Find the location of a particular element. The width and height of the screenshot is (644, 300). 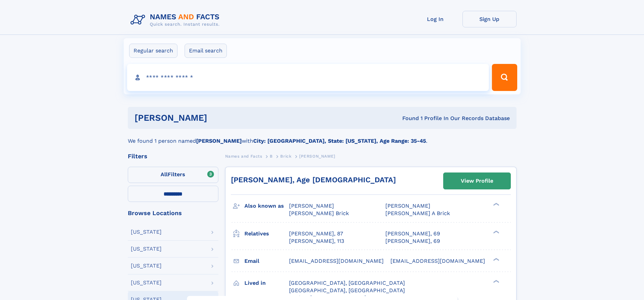

h3: Email is located at coordinates (267, 261).